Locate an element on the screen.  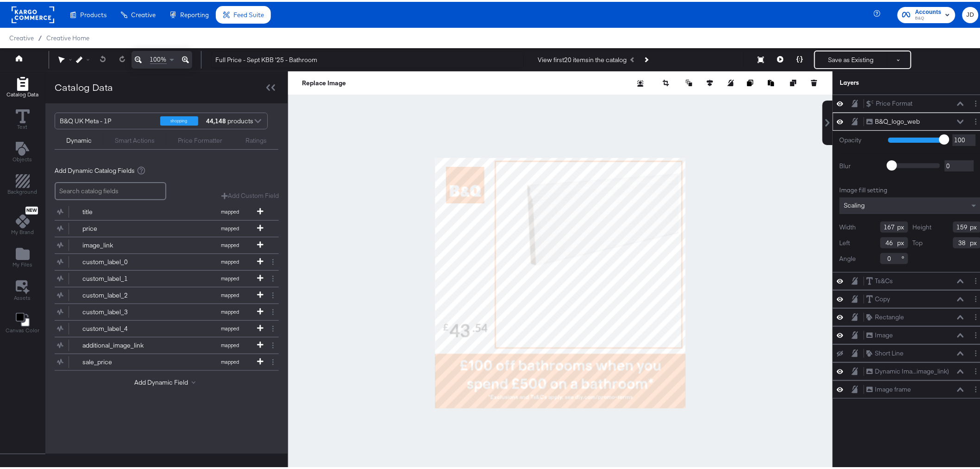
button: Next Product is located at coordinates (646, 58).